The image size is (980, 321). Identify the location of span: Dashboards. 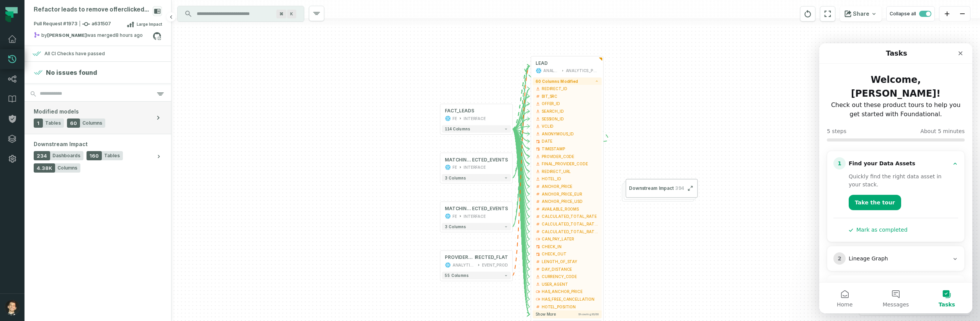
(66, 155).